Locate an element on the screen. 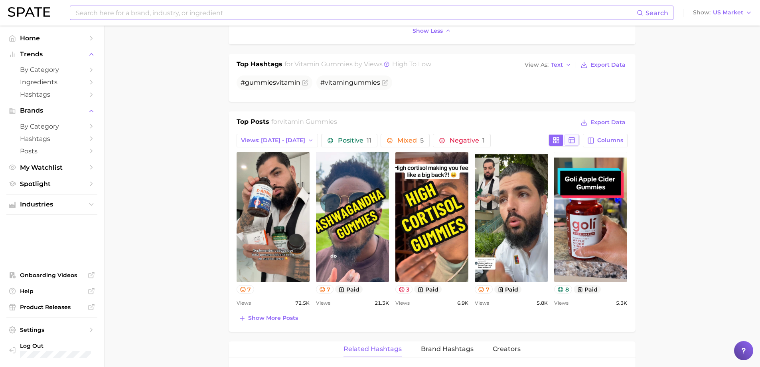 The width and height of the screenshot is (760, 367). span: My Watchlist is located at coordinates (52, 167).